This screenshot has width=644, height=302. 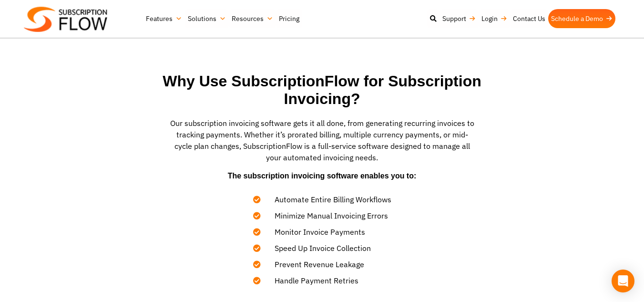 What do you see at coordinates (529, 19) in the screenshot?
I see `a: Contact Us` at bounding box center [529, 19].